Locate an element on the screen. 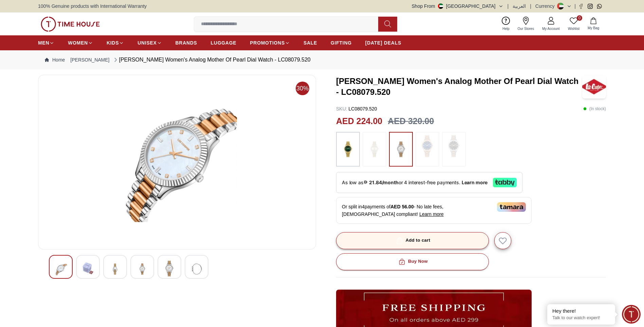 This screenshot has height=327, width=644. span: Help is located at coordinates (506, 29).